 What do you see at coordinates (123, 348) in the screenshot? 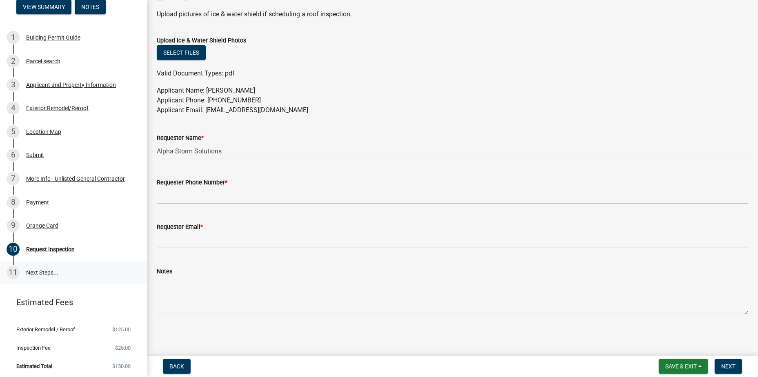
I see `span: $25.00` at bounding box center [123, 348].